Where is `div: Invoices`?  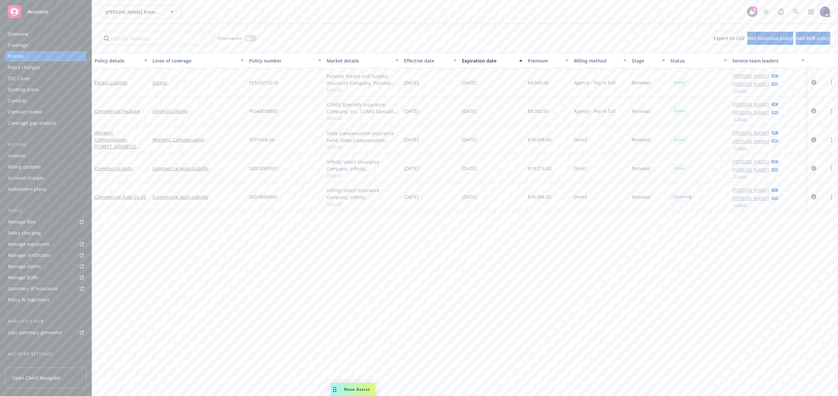 div: Invoices is located at coordinates (17, 156).